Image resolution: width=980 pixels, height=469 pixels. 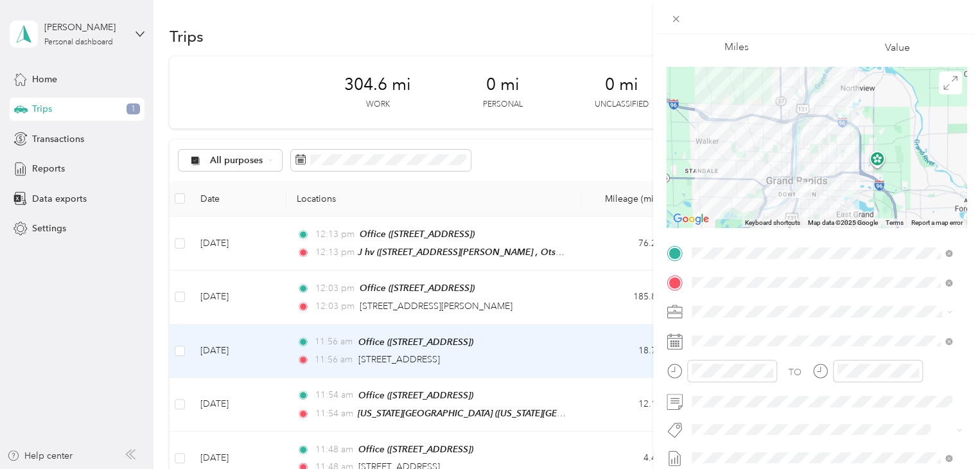 What do you see at coordinates (691, 219) in the screenshot?
I see `a: Open this area in Google Maps (opens a new window)` at bounding box center [691, 219].